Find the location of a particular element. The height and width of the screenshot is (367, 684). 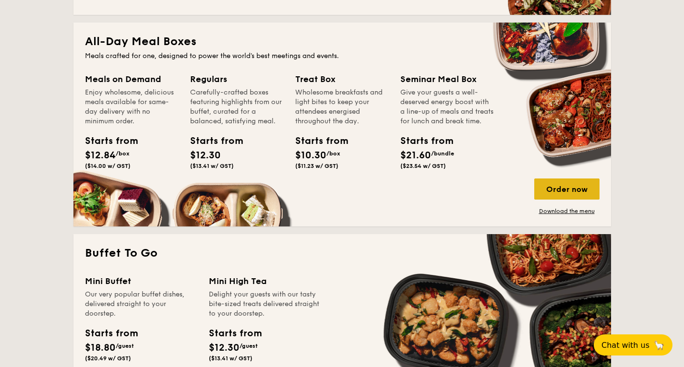

div: Seminar Meal Box is located at coordinates (447, 79).